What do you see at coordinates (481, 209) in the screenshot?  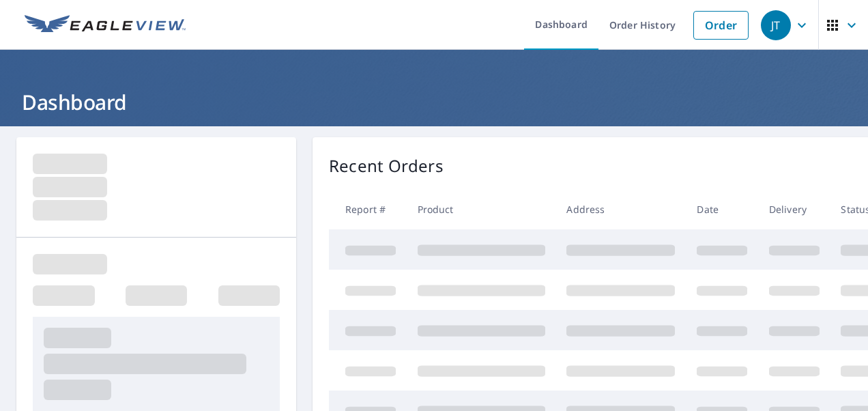 I see `th: Product` at bounding box center [481, 209].